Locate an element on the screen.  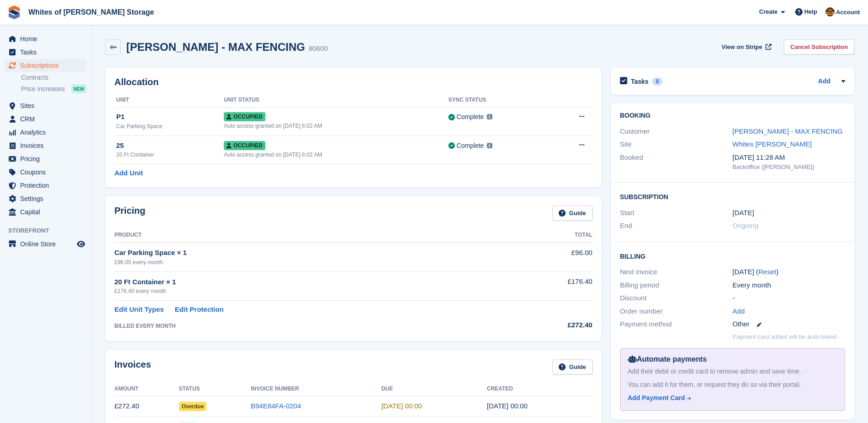
div: Other is located at coordinates (789, 324).